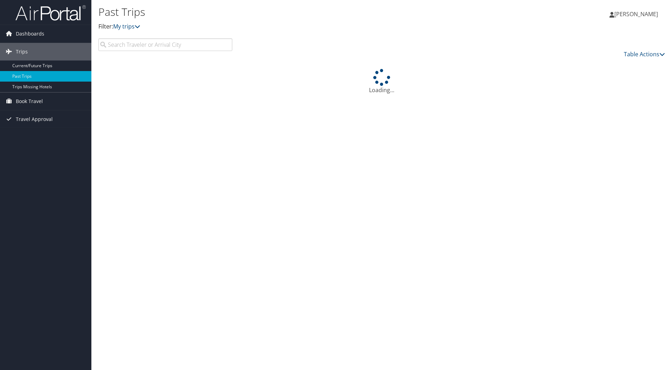  Describe the element at coordinates (51, 13) in the screenshot. I see `img: airportal-logo.png` at that location.